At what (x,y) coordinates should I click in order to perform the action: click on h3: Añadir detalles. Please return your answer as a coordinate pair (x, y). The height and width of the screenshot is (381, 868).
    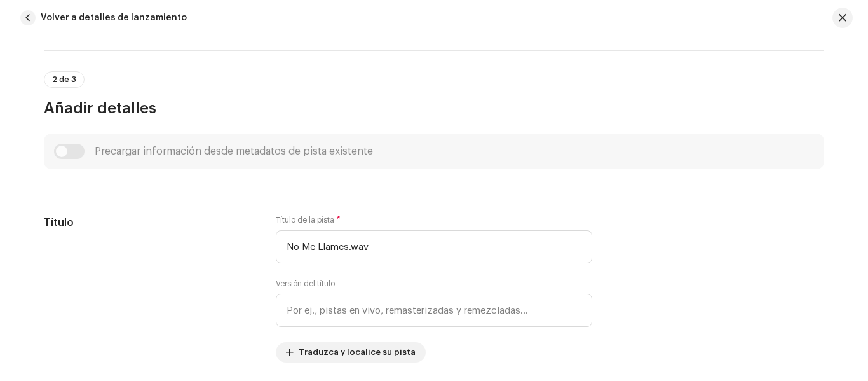
    Looking at the image, I should click on (434, 108).